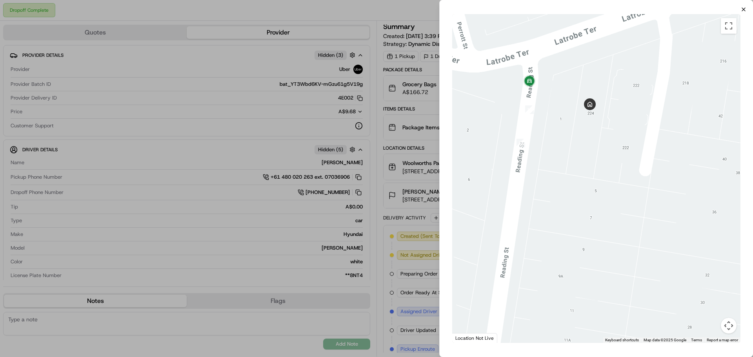 Image resolution: width=753 pixels, height=357 pixels. What do you see at coordinates (475, 338) in the screenshot?
I see `div: Location Not Live` at bounding box center [475, 338].